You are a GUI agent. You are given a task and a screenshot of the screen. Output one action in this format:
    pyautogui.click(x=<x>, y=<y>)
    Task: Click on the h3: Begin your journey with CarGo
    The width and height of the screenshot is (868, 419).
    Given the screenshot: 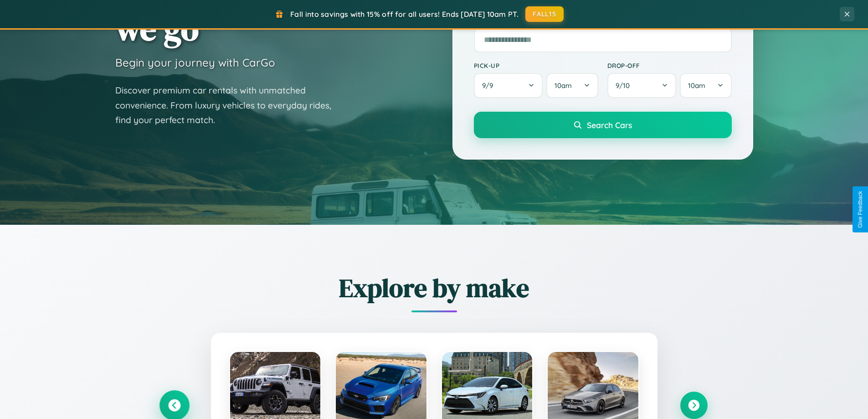 What is the action you would take?
    pyautogui.click(x=195, y=62)
    